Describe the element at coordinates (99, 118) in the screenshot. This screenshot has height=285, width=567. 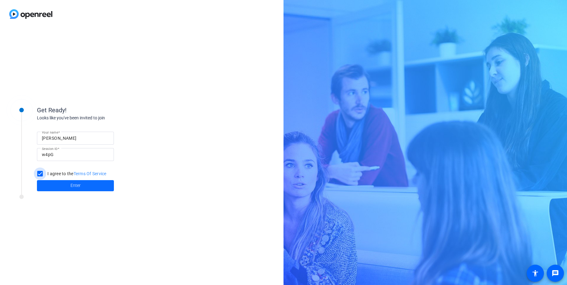
I see `div: Looks like you've been invited to join` at that location.